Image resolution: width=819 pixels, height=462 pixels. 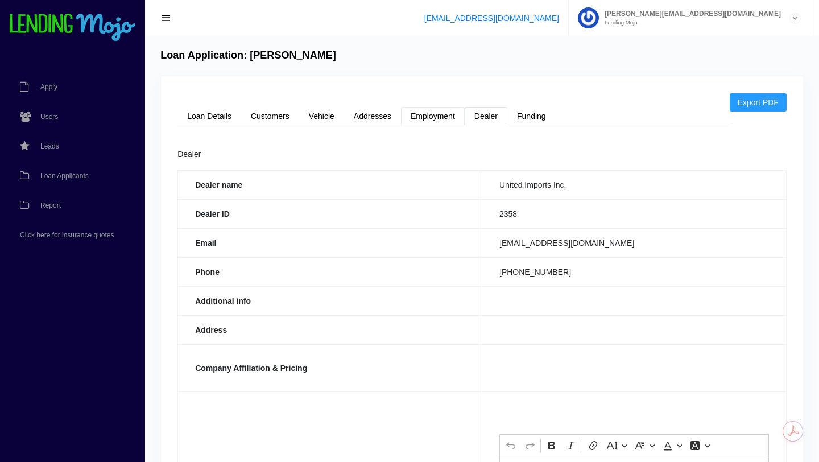 I want to click on a: Addresses, so click(x=373, y=116).